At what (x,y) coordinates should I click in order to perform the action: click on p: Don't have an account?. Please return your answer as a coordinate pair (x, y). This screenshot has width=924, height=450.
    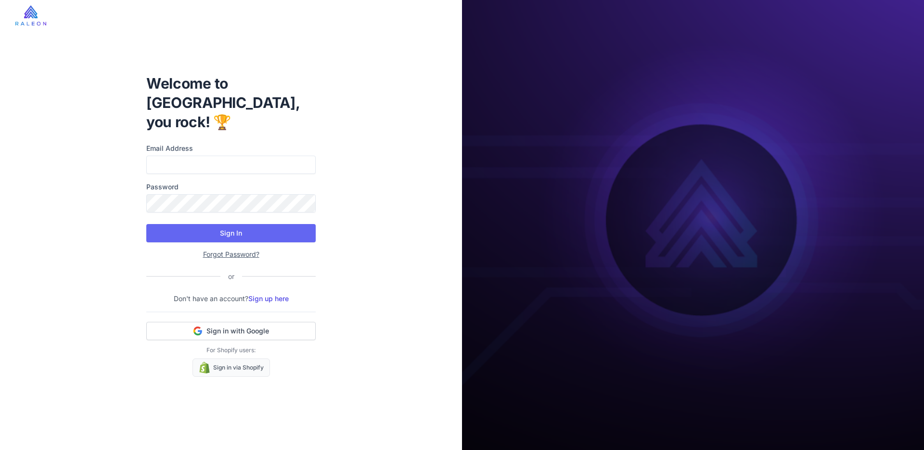
    Looking at the image, I should click on (231, 298).